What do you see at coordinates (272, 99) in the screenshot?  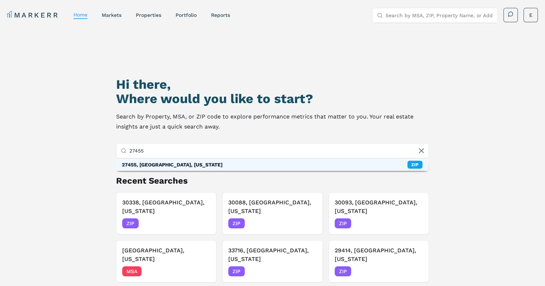 I see `h2: Where would you like to start?` at bounding box center [272, 99].